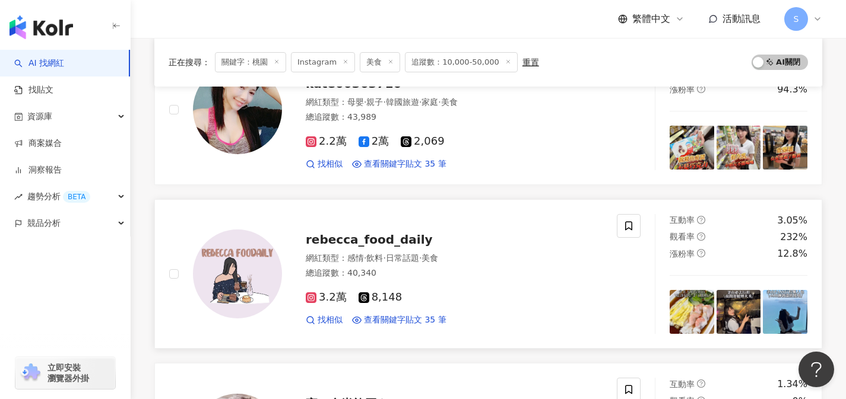  What do you see at coordinates (355, 102) in the screenshot?
I see `span: 母嬰` at bounding box center [355, 102].